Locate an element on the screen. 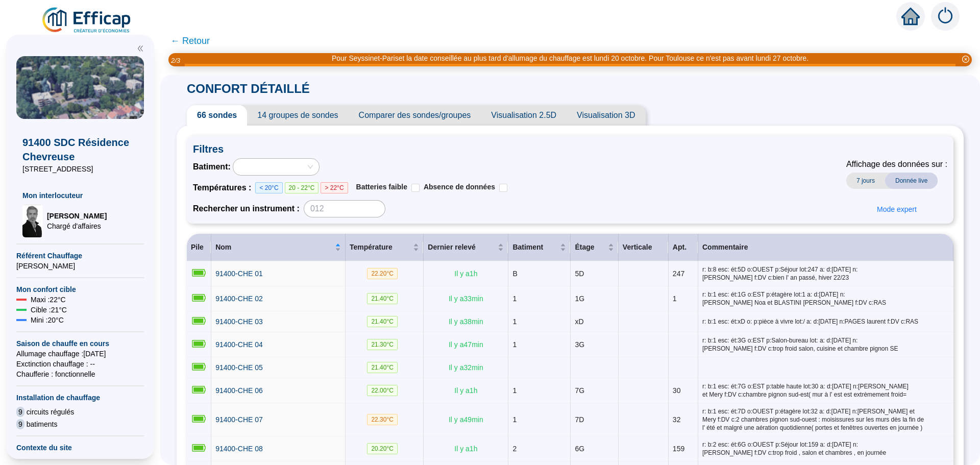  a: 91400-CHE 08 is located at coordinates (239, 449).